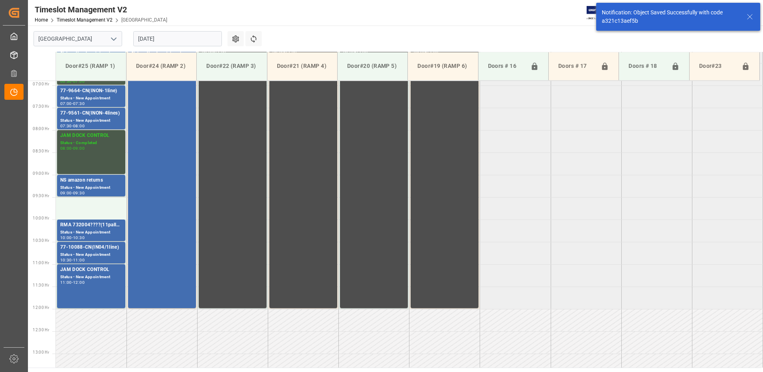 The height and width of the screenshot is (372, 763). What do you see at coordinates (66, 237) in the screenshot?
I see `div: 10:00` at bounding box center [66, 237].